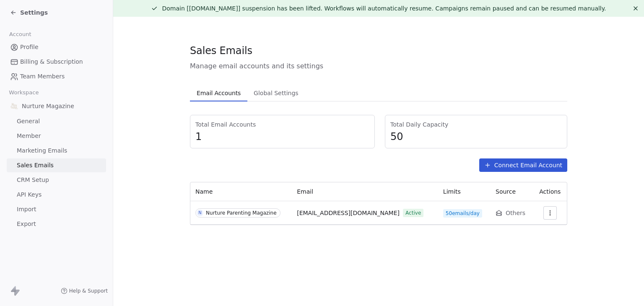  Describe the element at coordinates (26, 209) in the screenshot. I see `span: Import` at that location.